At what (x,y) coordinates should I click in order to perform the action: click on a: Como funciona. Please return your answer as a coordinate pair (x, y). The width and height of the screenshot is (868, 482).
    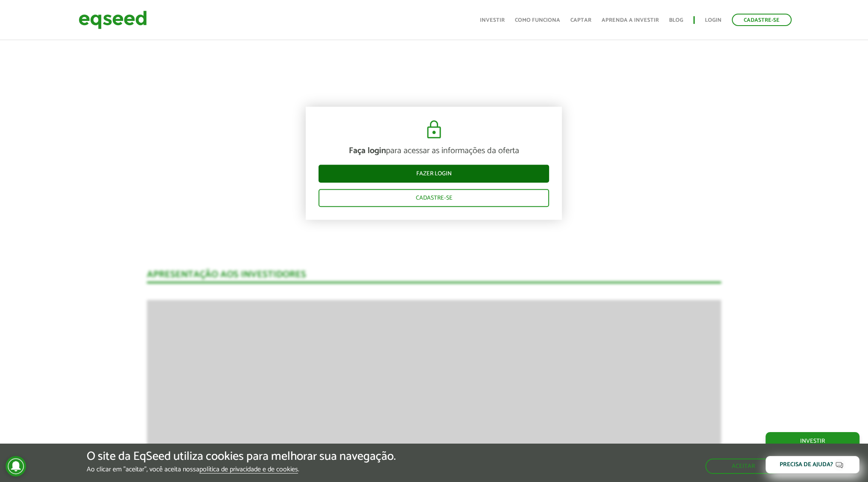
    Looking at the image, I should click on (537, 20).